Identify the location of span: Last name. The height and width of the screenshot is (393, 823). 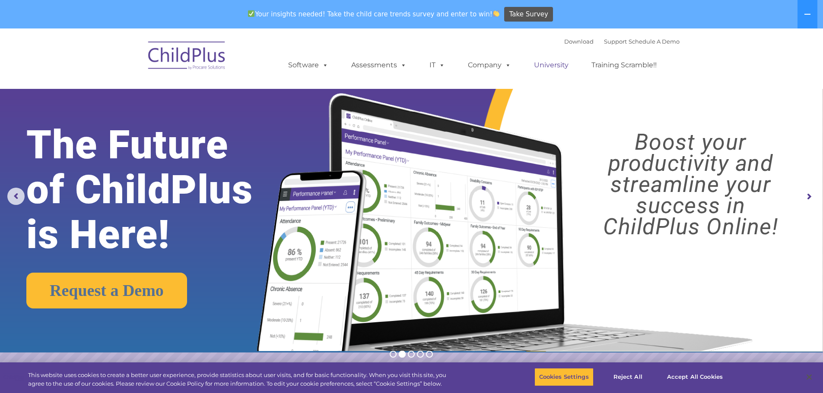
(133, 60).